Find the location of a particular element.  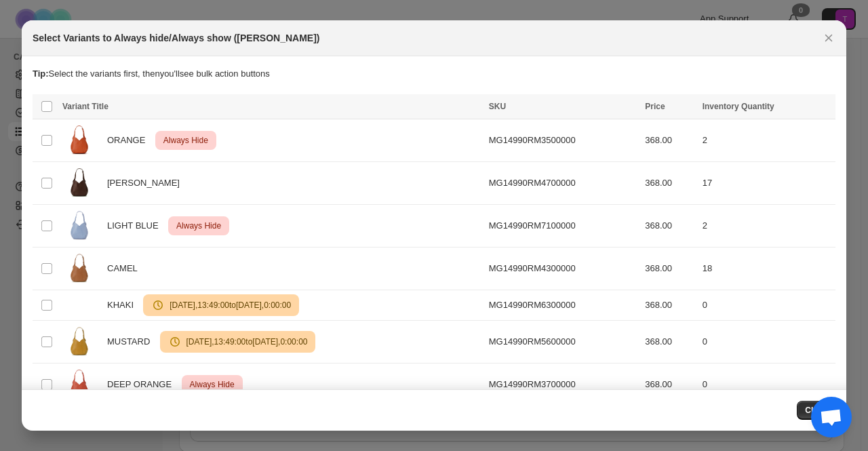

td: MG14990RM4700000 is located at coordinates (563, 183).